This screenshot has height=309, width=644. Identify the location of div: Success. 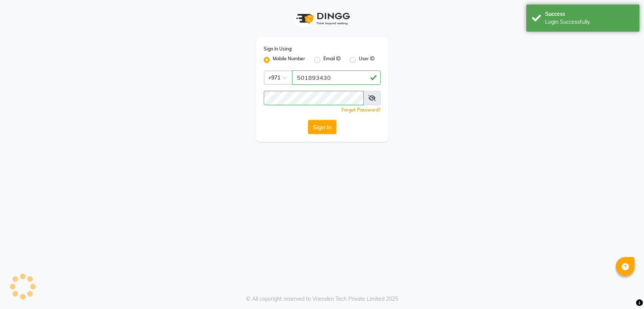
(590, 14).